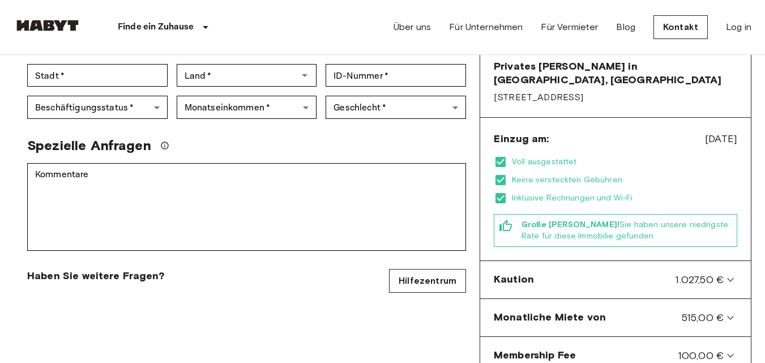  Describe the element at coordinates (681, 27) in the screenshot. I see `a: Kontakt` at that location.